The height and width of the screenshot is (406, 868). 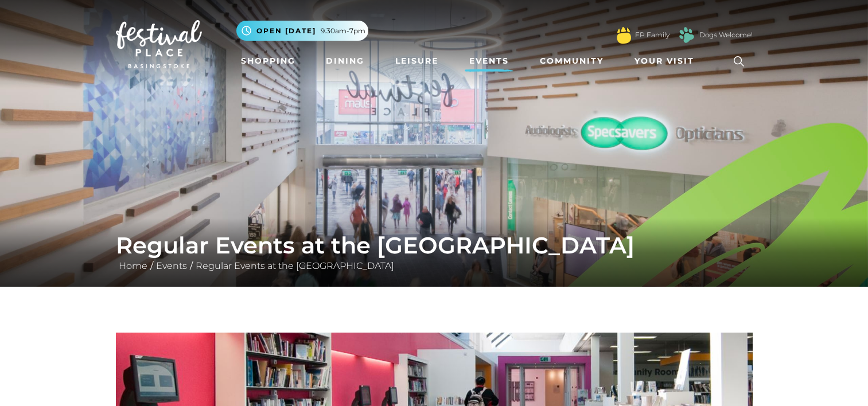 I want to click on span: Your Visit, so click(x=664, y=61).